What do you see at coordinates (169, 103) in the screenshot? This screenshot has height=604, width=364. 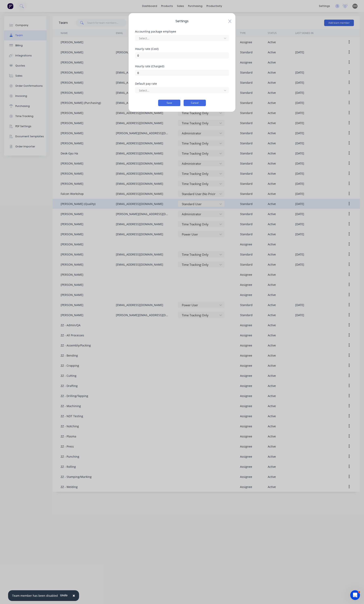 I see `button: Save` at bounding box center [169, 103].